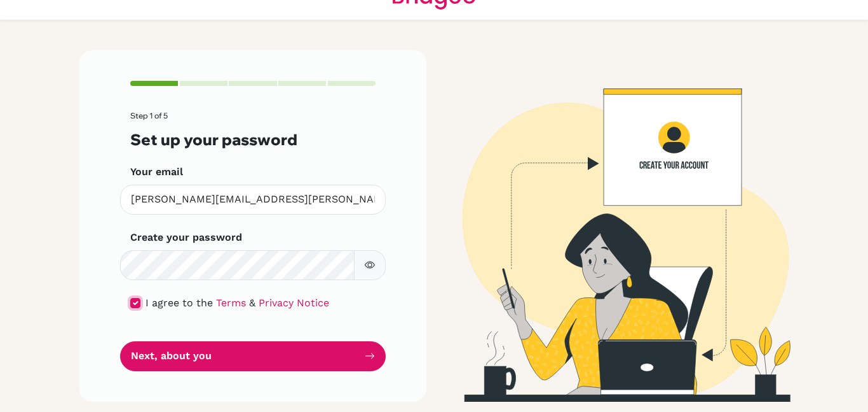 This screenshot has width=868, height=412. Describe the element at coordinates (231, 302) in the screenshot. I see `a: Terms` at that location.